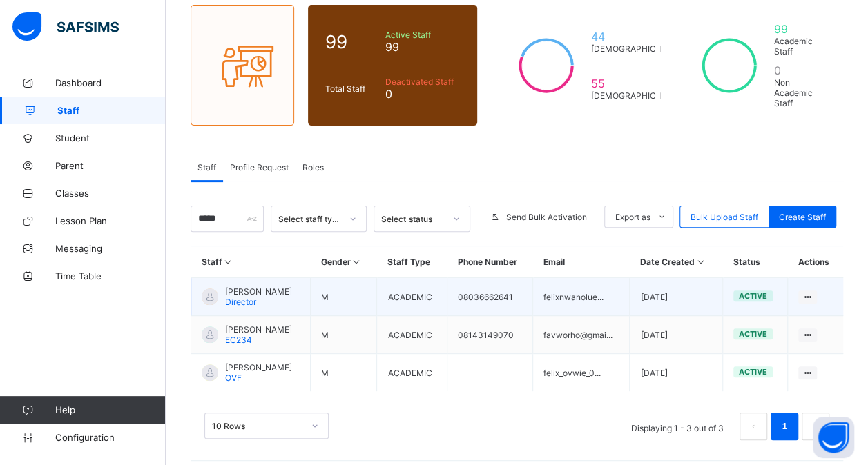 The image size is (868, 465). I want to click on span: Dashboard, so click(110, 83).